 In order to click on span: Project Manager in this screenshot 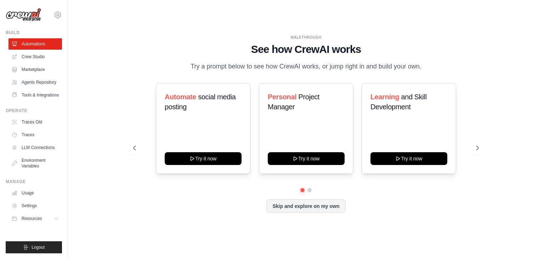, I will do `click(294, 102)`.